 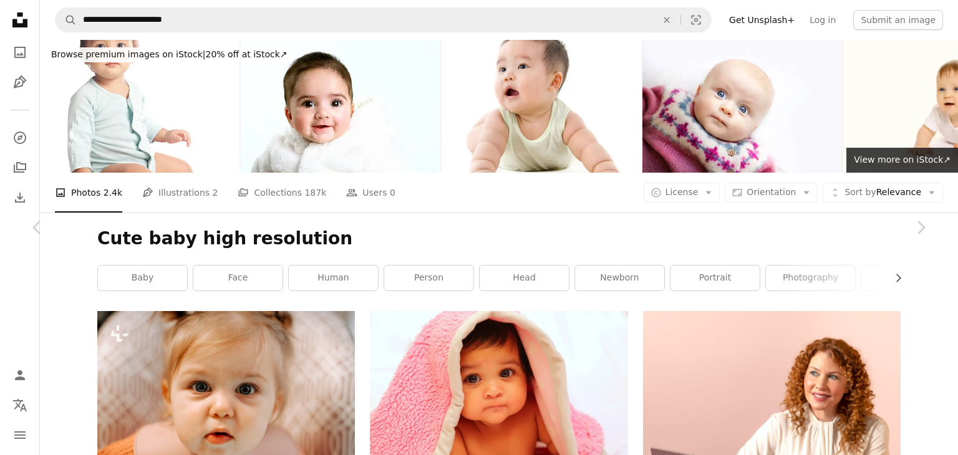 I want to click on button: Orientation, so click(x=771, y=193).